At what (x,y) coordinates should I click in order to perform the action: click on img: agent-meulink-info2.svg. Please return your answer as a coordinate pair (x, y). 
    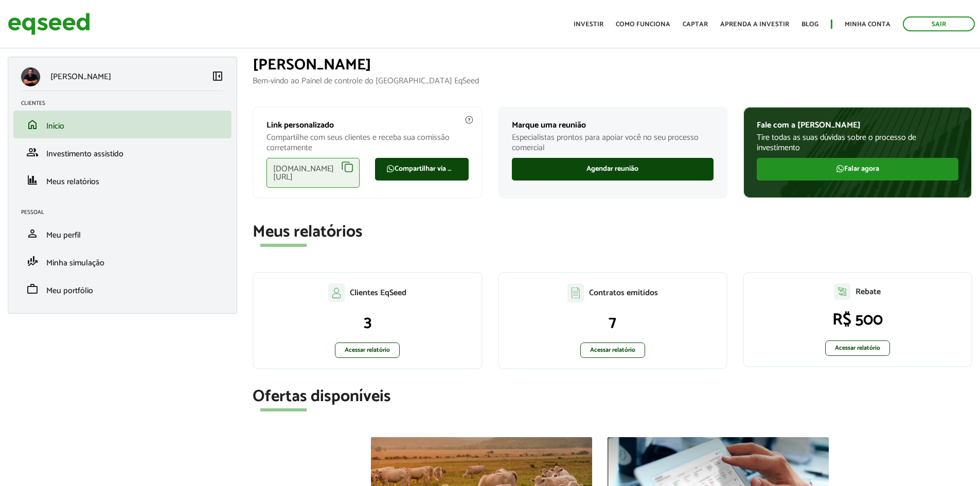
    Looking at the image, I should click on (469, 120).